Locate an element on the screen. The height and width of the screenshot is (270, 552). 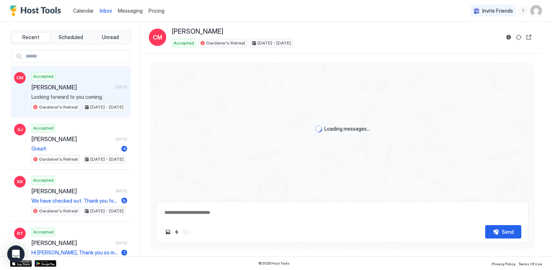
span: Privacy Policy is located at coordinates (504, 263).